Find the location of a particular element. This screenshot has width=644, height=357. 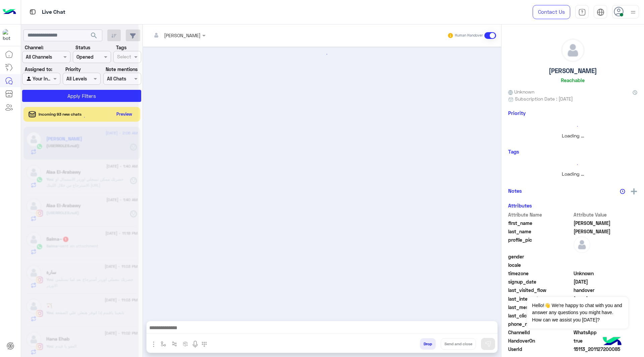

span: timezone is located at coordinates (540, 273).